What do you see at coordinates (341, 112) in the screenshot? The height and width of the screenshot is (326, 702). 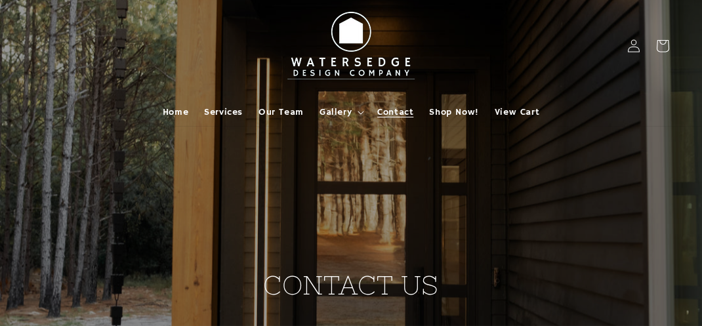 I see `summary: Gallery` at bounding box center [341, 112].